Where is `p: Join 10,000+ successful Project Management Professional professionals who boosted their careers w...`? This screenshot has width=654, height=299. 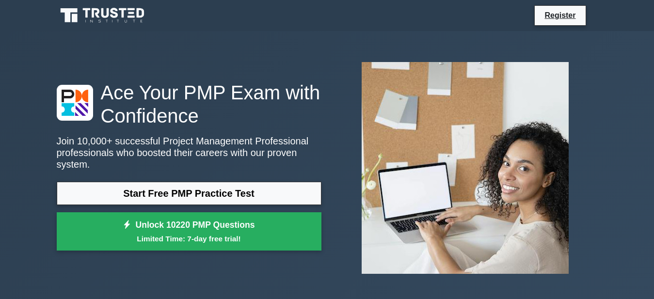
p: Join 10,000+ successful Project Management Professional professionals who boosted their careers w... is located at coordinates (189, 153).